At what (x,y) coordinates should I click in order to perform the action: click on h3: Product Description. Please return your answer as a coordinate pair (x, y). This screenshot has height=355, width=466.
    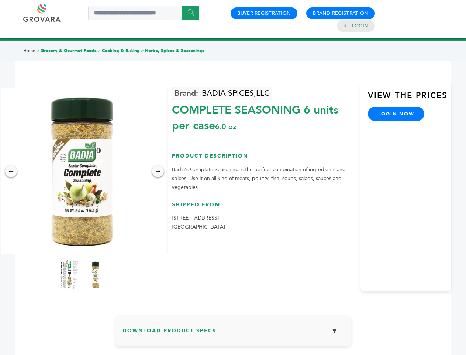
    Looking at the image, I should click on (263, 158).